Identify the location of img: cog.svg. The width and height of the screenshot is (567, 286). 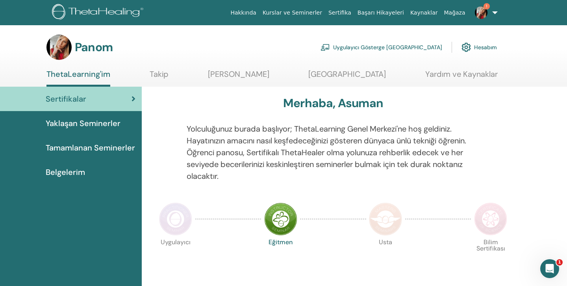
(466, 47).